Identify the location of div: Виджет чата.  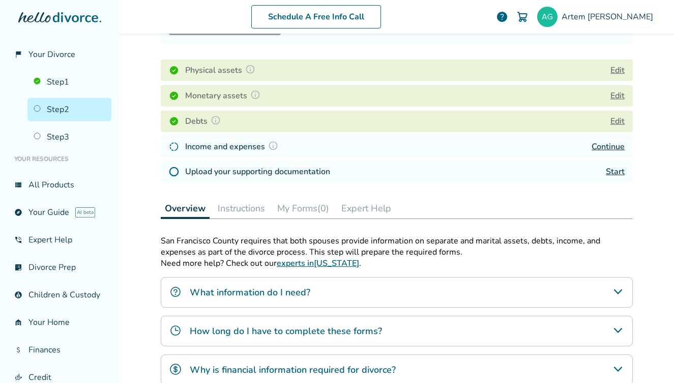
(649, 358).